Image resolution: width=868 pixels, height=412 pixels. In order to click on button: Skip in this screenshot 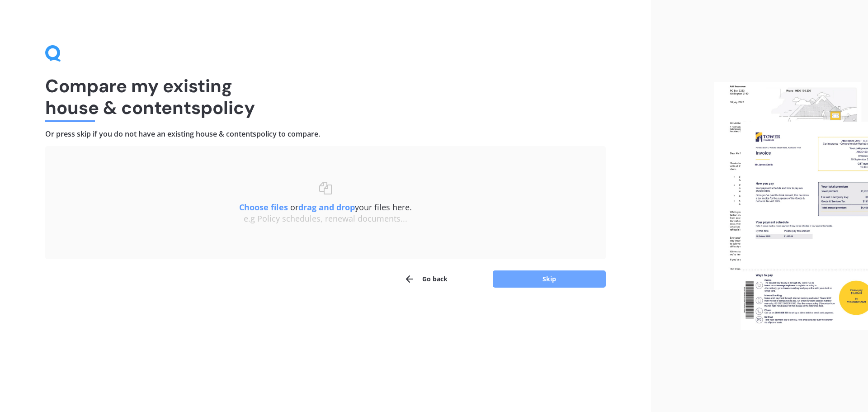, I will do `click(549, 279)`.